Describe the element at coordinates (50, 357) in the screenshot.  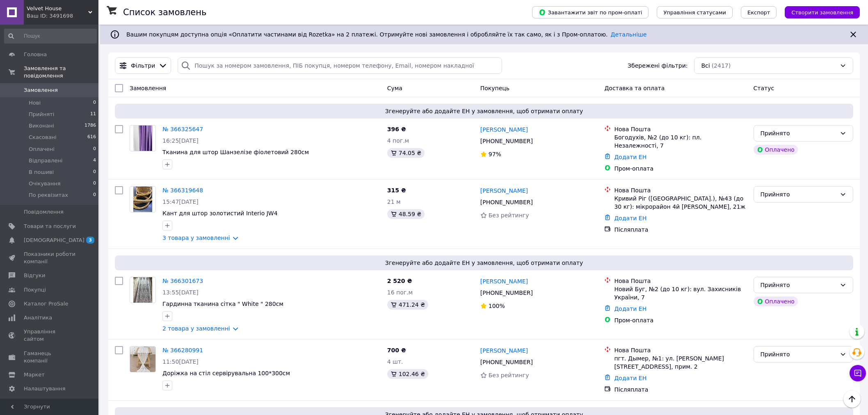
I see `span: Гаманець компанії` at that location.